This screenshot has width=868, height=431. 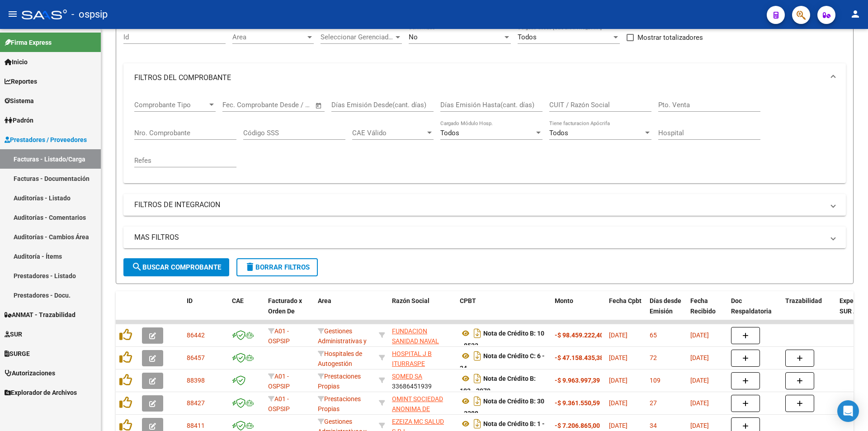 What do you see at coordinates (412, 359) in the screenshot?
I see `span: HOSPITAL J B ITURRASPE` at bounding box center [412, 359].